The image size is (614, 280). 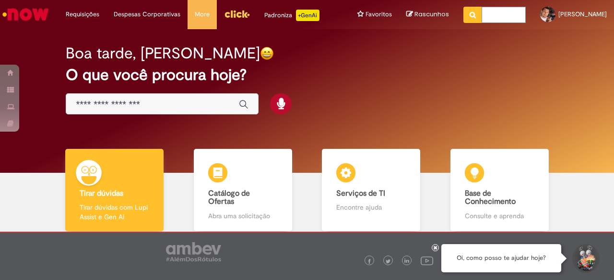 I want to click on div: Padroniza, so click(x=291, y=15).